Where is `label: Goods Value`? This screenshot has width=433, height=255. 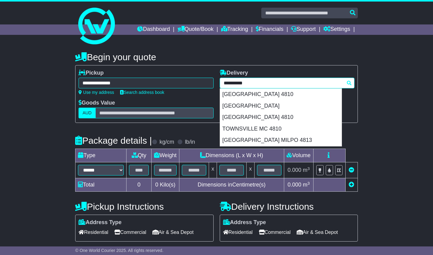
label: Goods Value is located at coordinates (97, 103).